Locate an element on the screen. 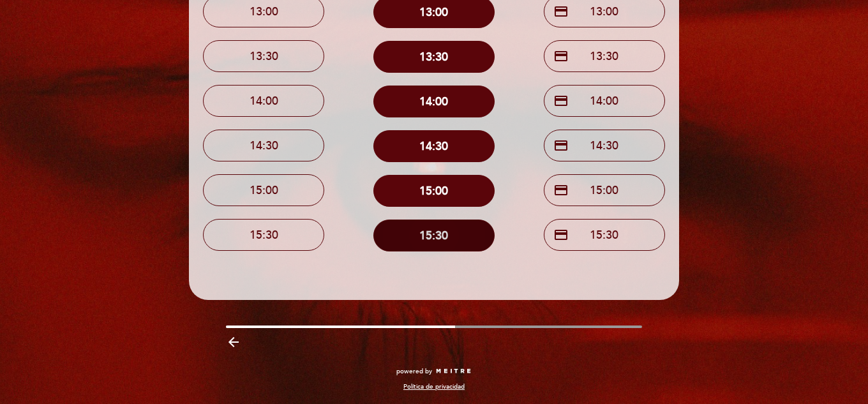  span: powered by is located at coordinates (415, 371).